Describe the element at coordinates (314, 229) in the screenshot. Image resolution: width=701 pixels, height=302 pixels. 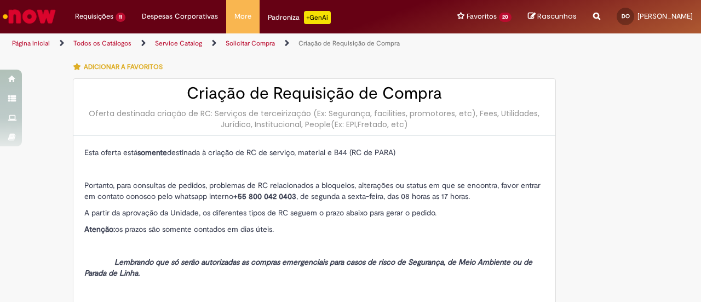
I see `p: os prazos são somente contados em dias úteis.` at that location.